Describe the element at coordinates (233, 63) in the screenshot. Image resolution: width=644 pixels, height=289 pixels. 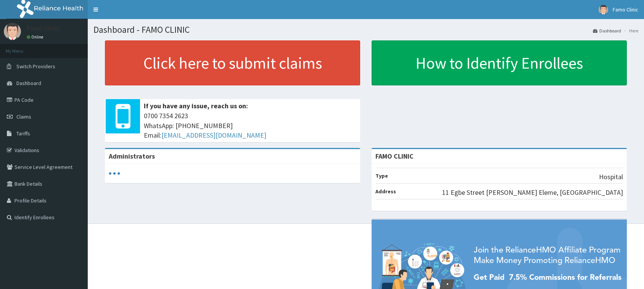
I see `a: Click here to submit claims` at that location.